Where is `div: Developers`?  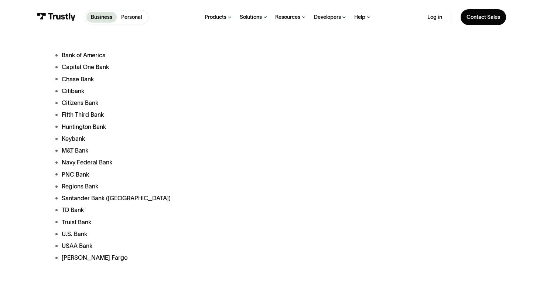
div: Developers is located at coordinates (327, 17).